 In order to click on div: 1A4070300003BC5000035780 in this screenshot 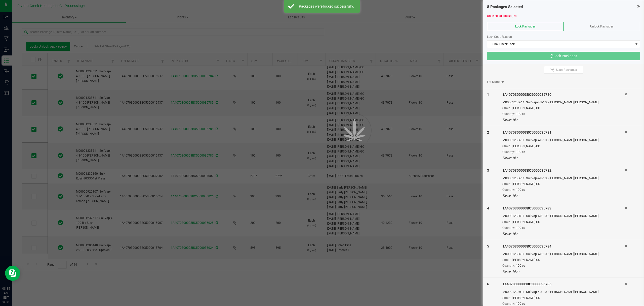, I will do `click(563, 95)`.